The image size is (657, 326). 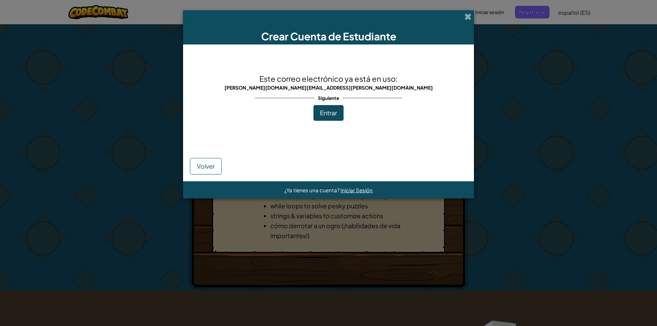 What do you see at coordinates (328, 79) in the screenshot?
I see `span: Este correo electrónico ya está en uso:` at bounding box center [328, 79].